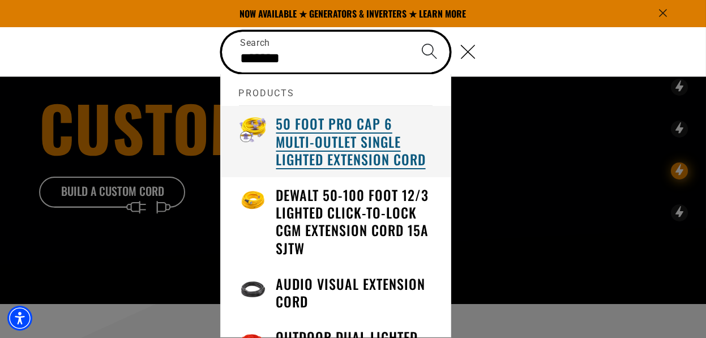  I want to click on h3: DEWALT 50-100 foot 12/3 Lighted Click-to-Lock CGM Extension Cord 15A SJTW, so click(354, 221).